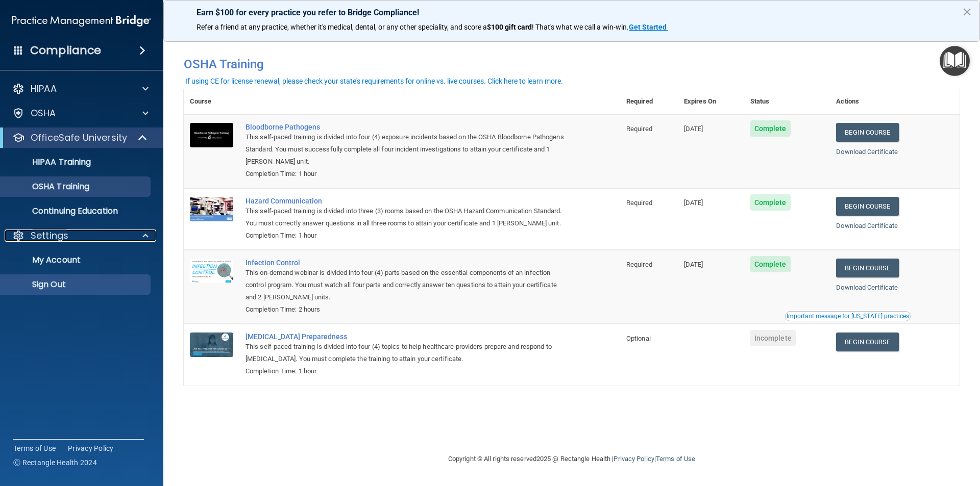  What do you see at coordinates (55, 462) in the screenshot?
I see `span: Ⓒ Rectangle Health 2024` at bounding box center [55, 462].